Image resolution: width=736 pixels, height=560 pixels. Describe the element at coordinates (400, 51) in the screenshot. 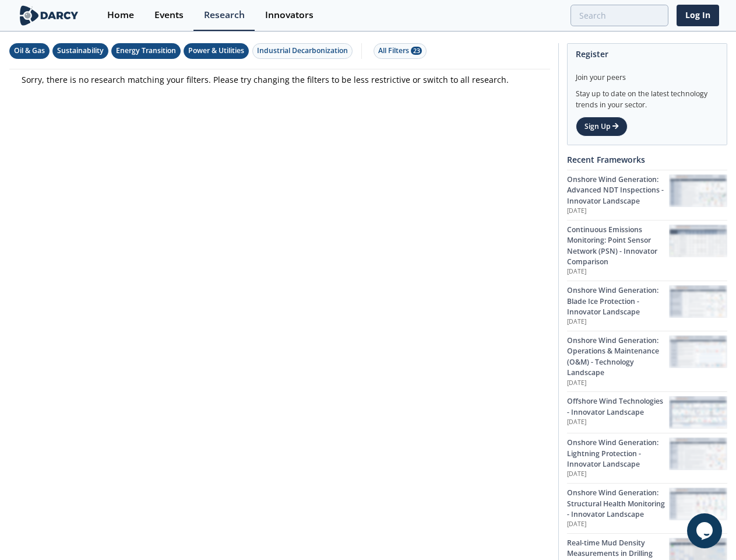

I see `button: All Filters 23` at that location.